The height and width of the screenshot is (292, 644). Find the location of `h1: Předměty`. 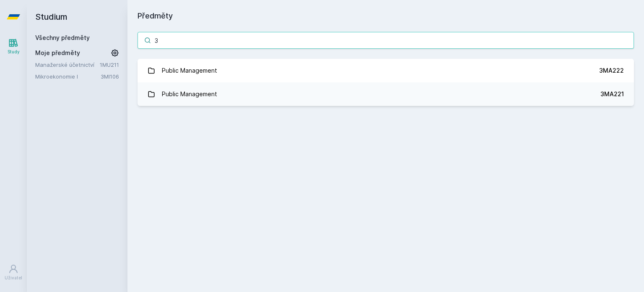

h1: Předměty is located at coordinates (386, 16).